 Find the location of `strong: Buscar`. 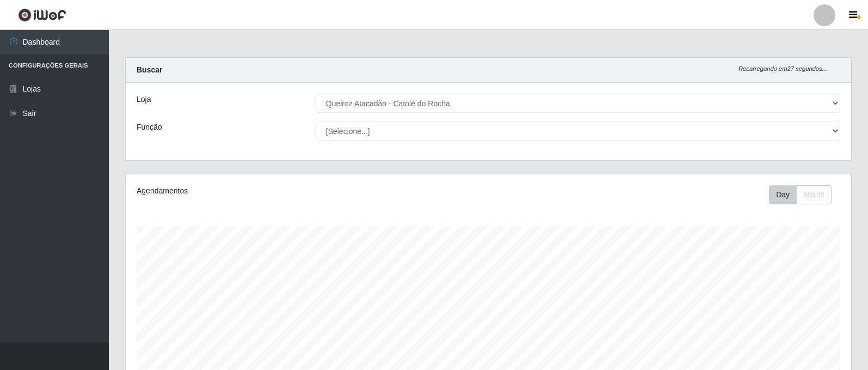

strong: Buscar is located at coordinates (149, 69).